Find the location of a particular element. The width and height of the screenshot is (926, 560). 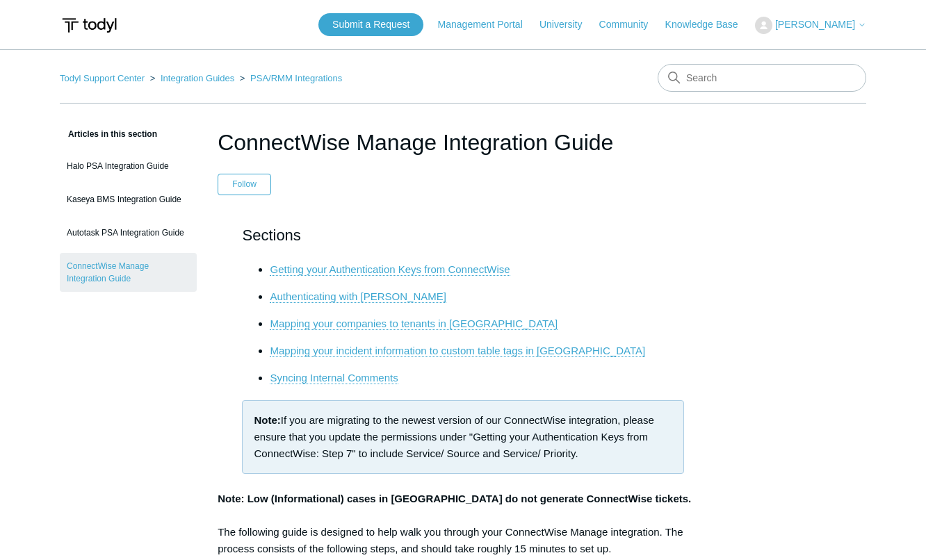

a: Kaseya BMS Integration Guide is located at coordinates (128, 199).